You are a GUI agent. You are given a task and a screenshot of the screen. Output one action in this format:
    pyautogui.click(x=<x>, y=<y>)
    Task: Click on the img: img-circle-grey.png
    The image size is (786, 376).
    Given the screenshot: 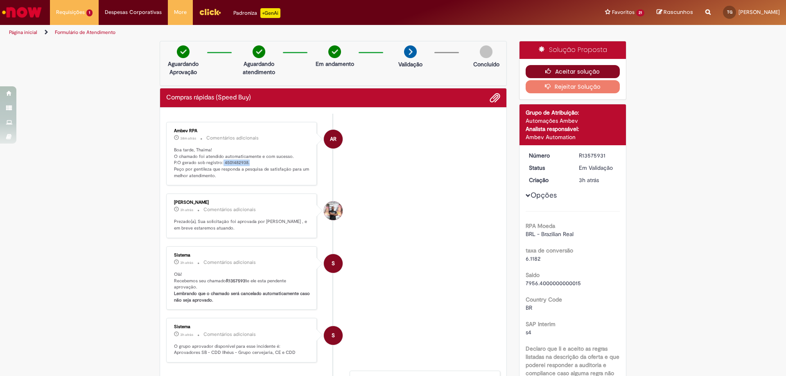 What is the action you would take?
    pyautogui.click(x=486, y=52)
    